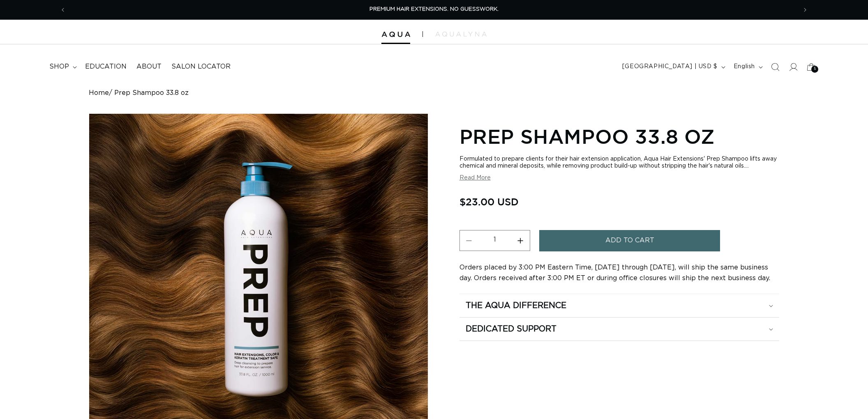  Describe the element at coordinates (475, 178) in the screenshot. I see `button: Read More` at that location.